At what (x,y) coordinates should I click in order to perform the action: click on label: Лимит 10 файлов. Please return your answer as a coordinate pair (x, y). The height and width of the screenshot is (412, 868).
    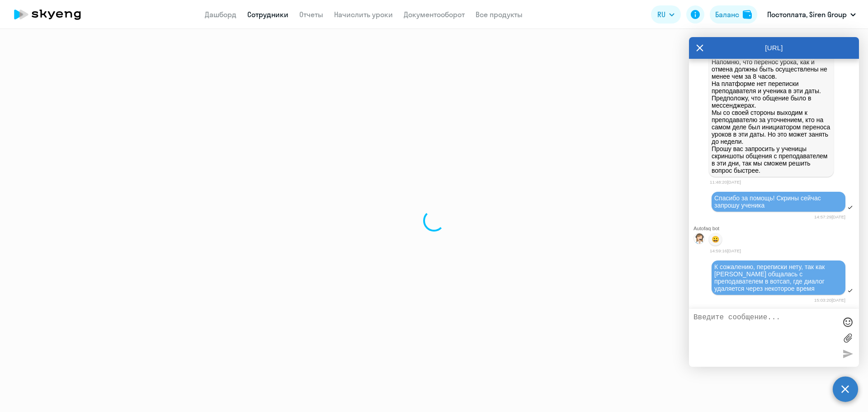
    Looking at the image, I should click on (847, 338).